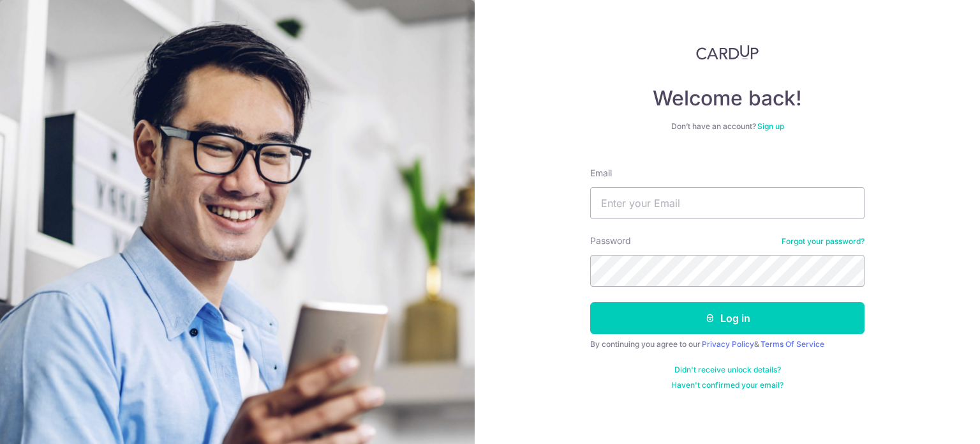 The image size is (980, 444). What do you see at coordinates (727, 385) in the screenshot?
I see `a: Haven't confirmed your email?` at bounding box center [727, 385].